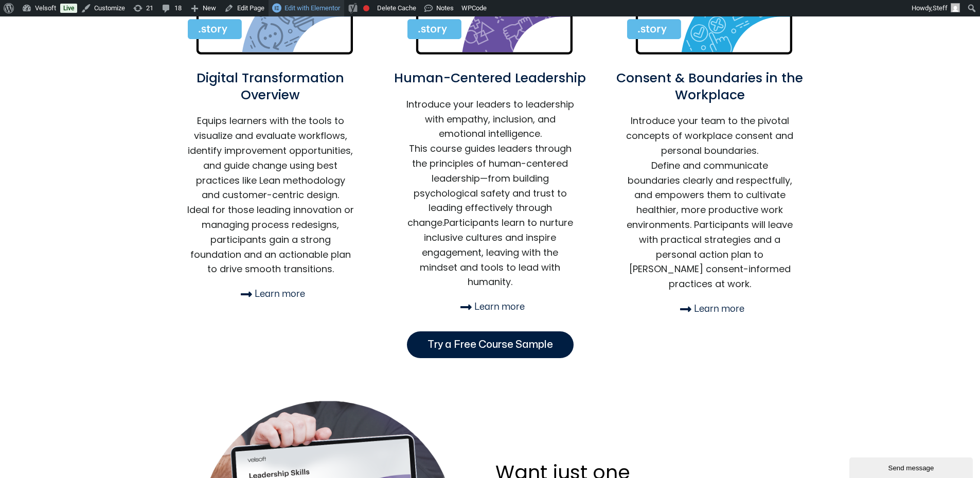  What do you see at coordinates (271, 158) in the screenshot?
I see `p: Equips learners with the tools to visualize and evaluate workflows, identify improvement opportun...` at bounding box center [271, 158].